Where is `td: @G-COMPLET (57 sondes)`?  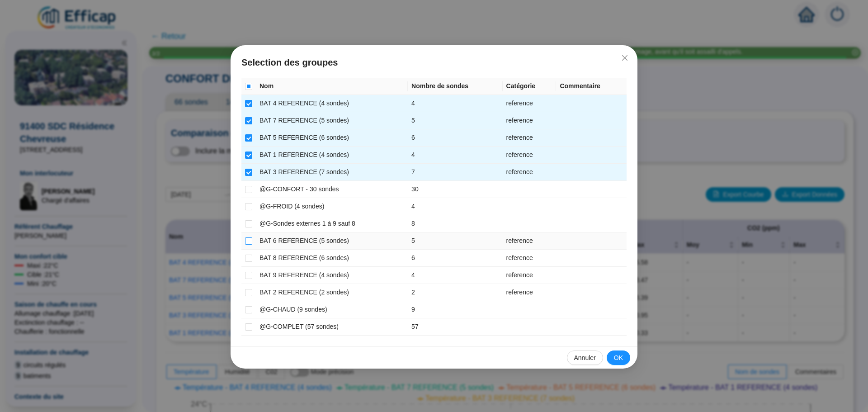
td: @G-COMPLET (57 sondes) is located at coordinates (332, 327).